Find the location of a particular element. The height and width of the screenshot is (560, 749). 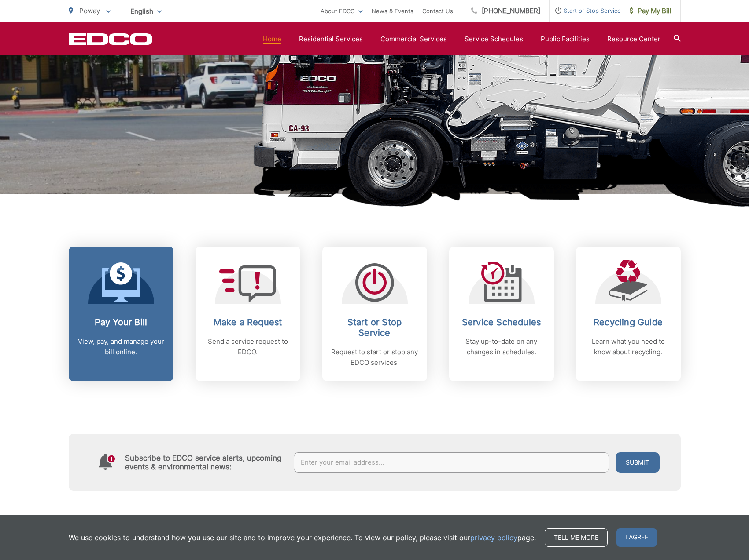

p: Send a service request to EDCO. is located at coordinates (248, 347).